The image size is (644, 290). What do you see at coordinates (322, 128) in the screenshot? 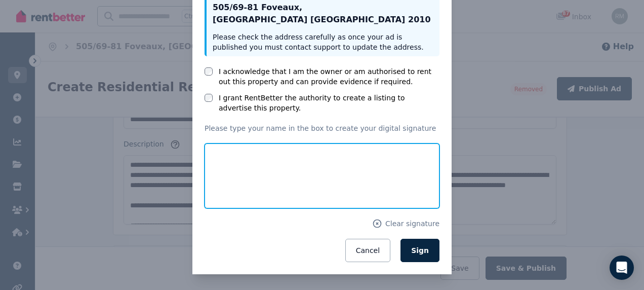
I see `p: Please type your name in the box to create your digital signature` at bounding box center [322, 128].